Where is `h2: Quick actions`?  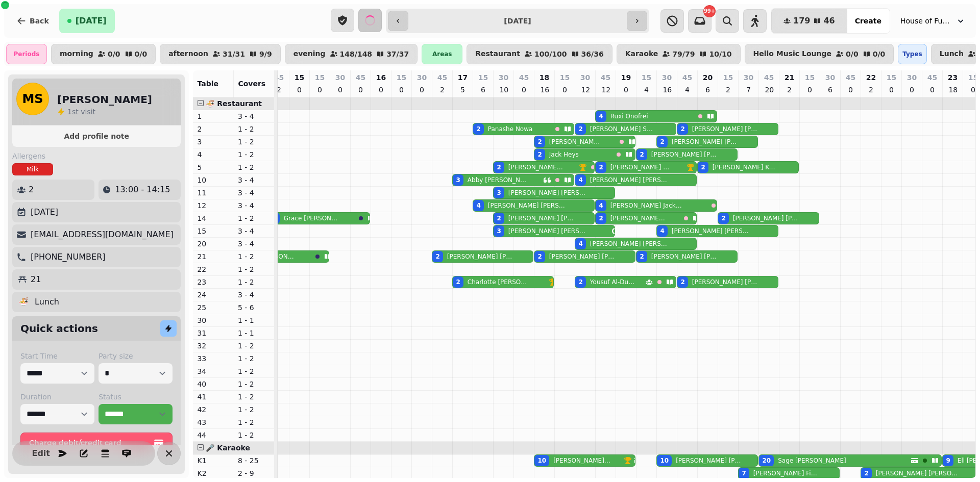 h2: Quick actions is located at coordinates (59, 329).